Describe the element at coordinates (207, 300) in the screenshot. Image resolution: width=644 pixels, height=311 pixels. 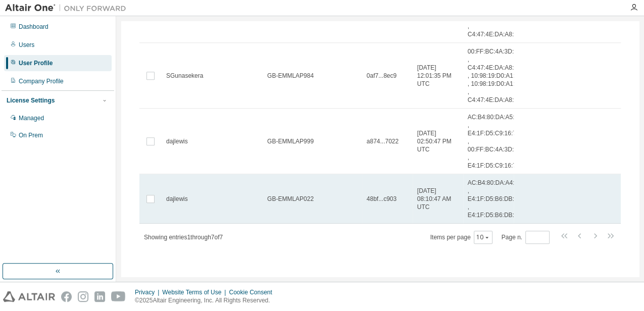
I see `p: © 2025 Altair Engineering, Inc. All Rights Reserved.` at that location.